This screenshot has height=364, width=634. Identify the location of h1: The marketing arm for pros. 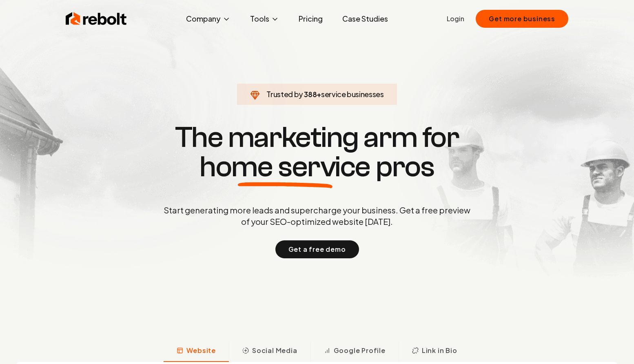
(317, 152).